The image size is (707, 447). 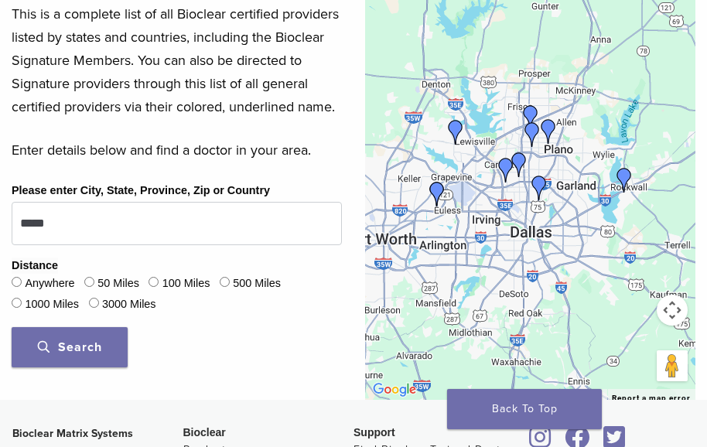 I want to click on label: 50 Miles, so click(x=118, y=284).